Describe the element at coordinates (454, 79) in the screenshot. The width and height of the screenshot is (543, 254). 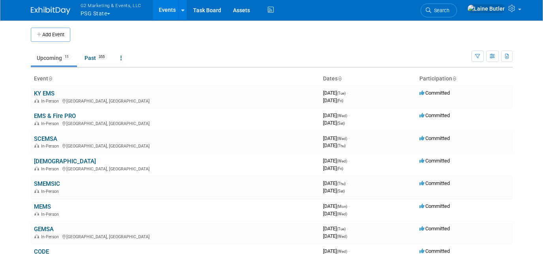
I see `a: Sort by Participation Type` at that location.